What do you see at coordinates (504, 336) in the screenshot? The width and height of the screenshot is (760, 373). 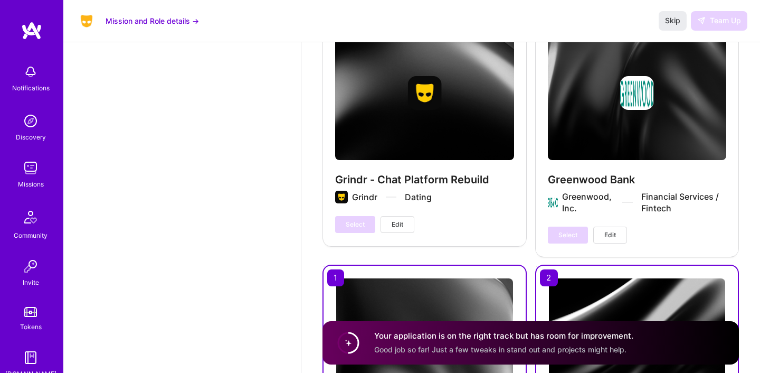 I see `h4: Your application is on the right track but has room for improvement.` at bounding box center [504, 336].